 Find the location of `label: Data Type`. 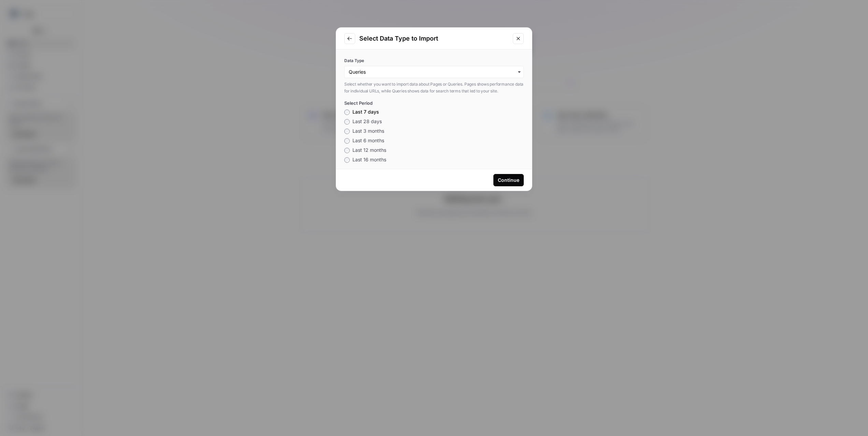

label: Data Type is located at coordinates (434, 61).